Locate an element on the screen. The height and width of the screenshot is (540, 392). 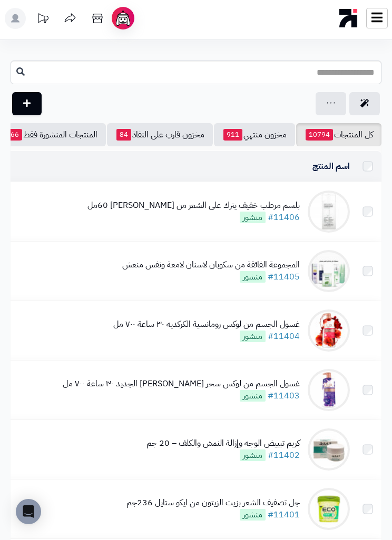
a: #11404 is located at coordinates (283, 336).